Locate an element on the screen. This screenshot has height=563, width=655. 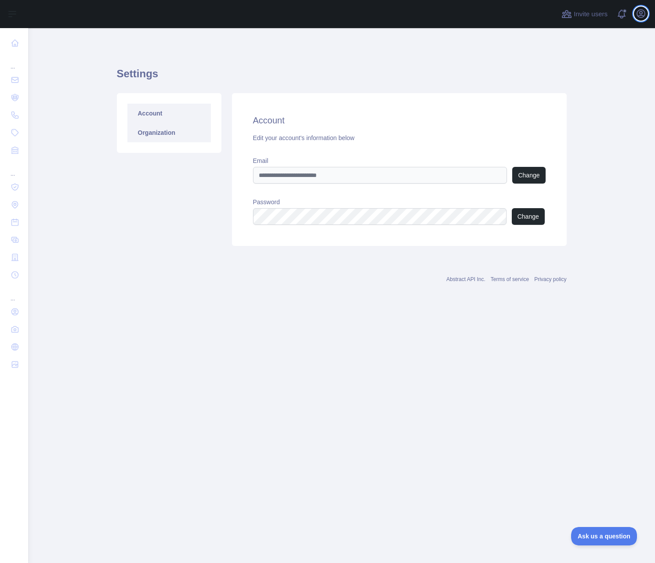
a: Terms of service is located at coordinates (510, 279).